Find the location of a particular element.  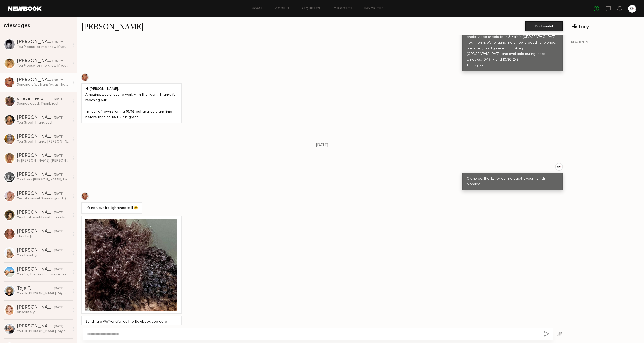

a: Job Posts is located at coordinates (342, 9).